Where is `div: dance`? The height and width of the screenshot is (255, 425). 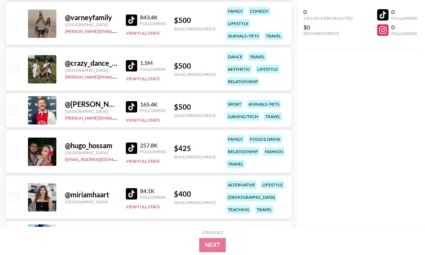 div: dance is located at coordinates (235, 57).